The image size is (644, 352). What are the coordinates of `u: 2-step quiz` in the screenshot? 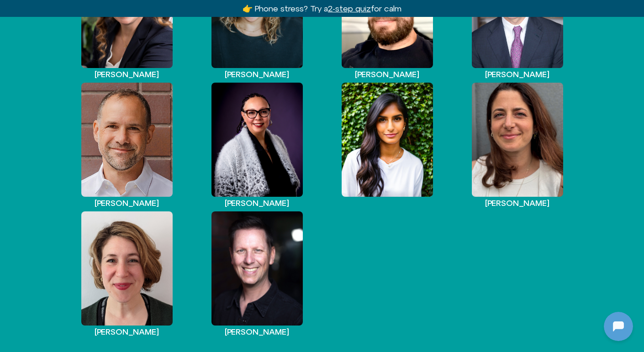 It's located at (349, 8).